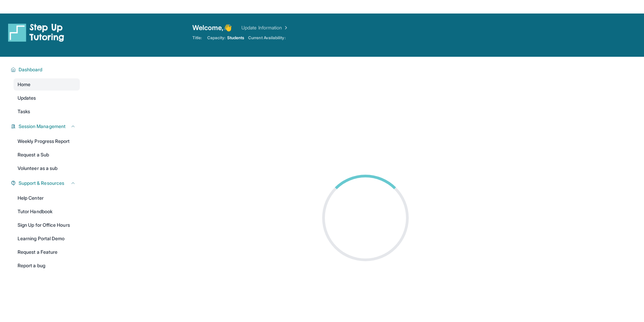 Image resolution: width=644 pixels, height=322 pixels. What do you see at coordinates (45, 126) in the screenshot?
I see `button: Session Management` at bounding box center [45, 126].